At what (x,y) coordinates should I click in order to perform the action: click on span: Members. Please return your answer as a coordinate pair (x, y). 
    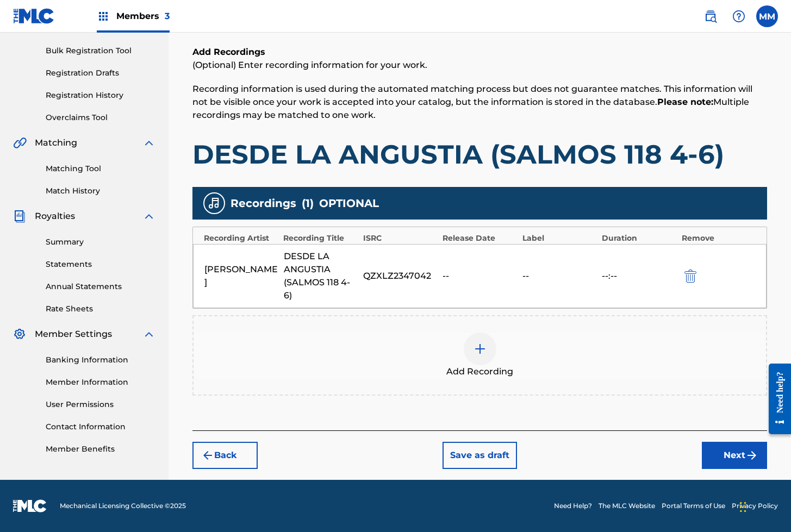
    Looking at the image, I should click on (143, 16).